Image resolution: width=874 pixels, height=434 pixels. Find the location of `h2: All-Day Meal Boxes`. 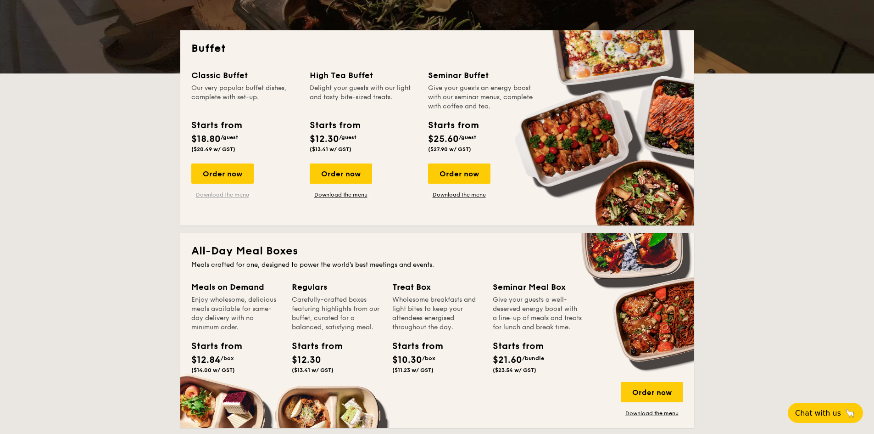

h2: All-Day Meal Boxes is located at coordinates (437, 251).